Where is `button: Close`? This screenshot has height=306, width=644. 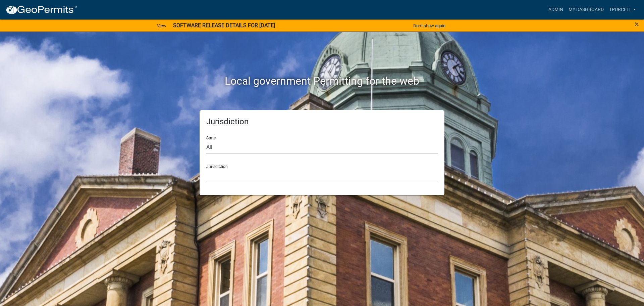
button: Close is located at coordinates (637, 24).